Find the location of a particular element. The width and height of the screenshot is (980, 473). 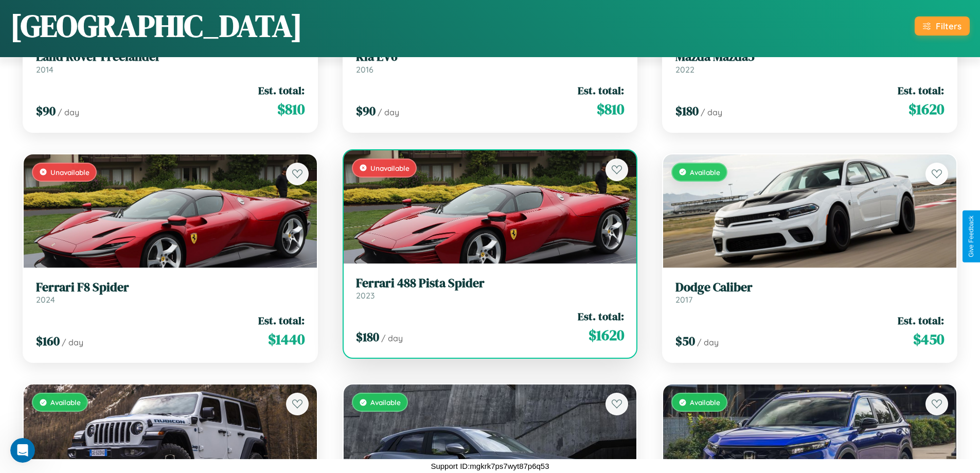

a: Land Rover Freelander2014 is located at coordinates (171, 62).